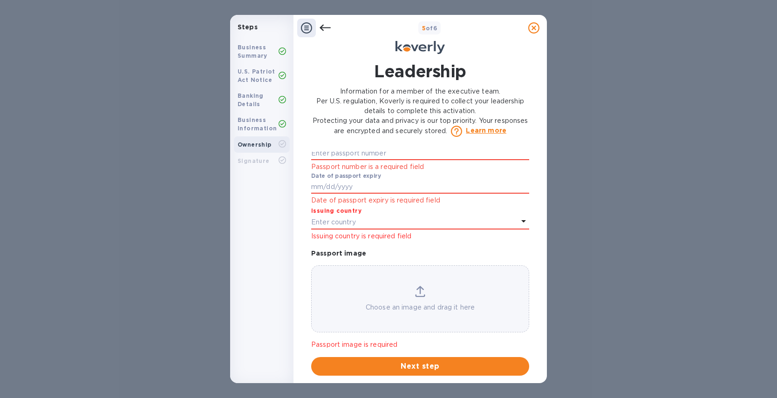 Image resolution: width=777 pixels, height=398 pixels. What do you see at coordinates (420, 112) in the screenshot?
I see `p: Information for a member of the executive team. Per U.S. regulation, Koverly is required to colle...` at bounding box center [420, 112].